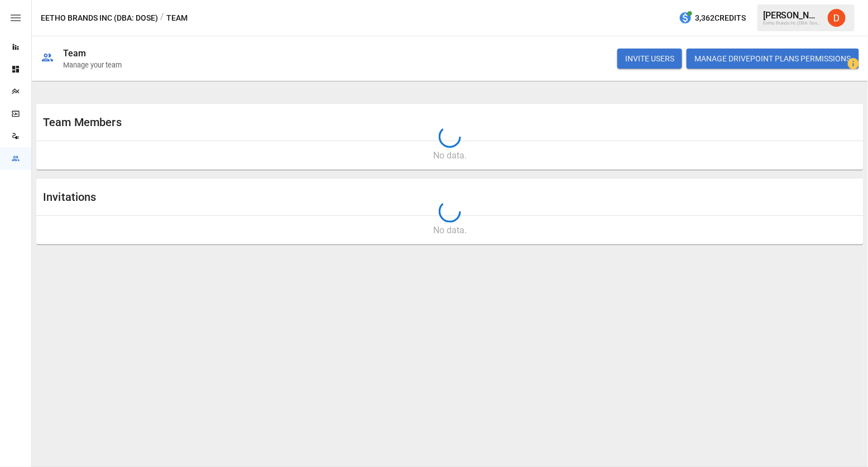 The height and width of the screenshot is (467, 868). What do you see at coordinates (712, 18) in the screenshot?
I see `button: 3,362Credits` at bounding box center [712, 18].